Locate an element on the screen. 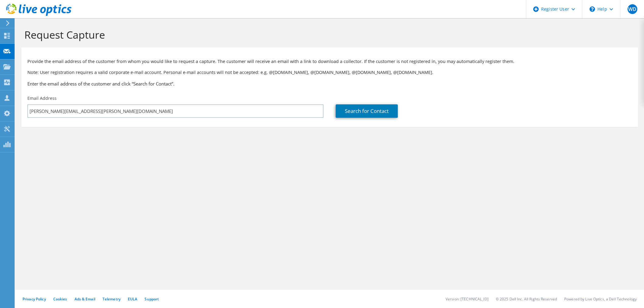  a: Search for Contact is located at coordinates (367, 111).